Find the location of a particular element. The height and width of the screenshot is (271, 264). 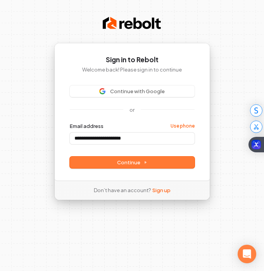

div: Open Intercom Messenger is located at coordinates (247, 254).